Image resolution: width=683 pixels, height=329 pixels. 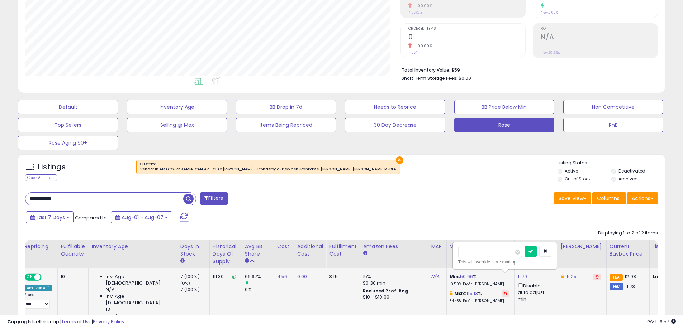 I want to click on div: 0%, so click(x=259, y=290).